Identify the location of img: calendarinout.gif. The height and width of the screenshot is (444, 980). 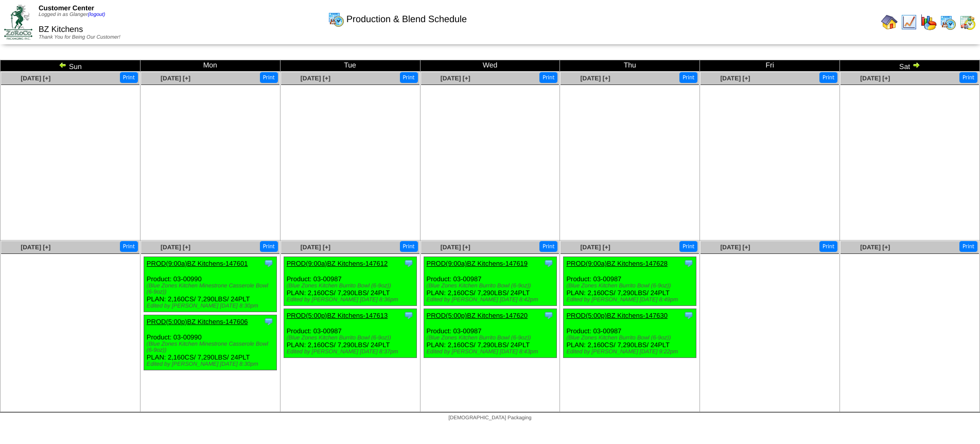
(968, 22).